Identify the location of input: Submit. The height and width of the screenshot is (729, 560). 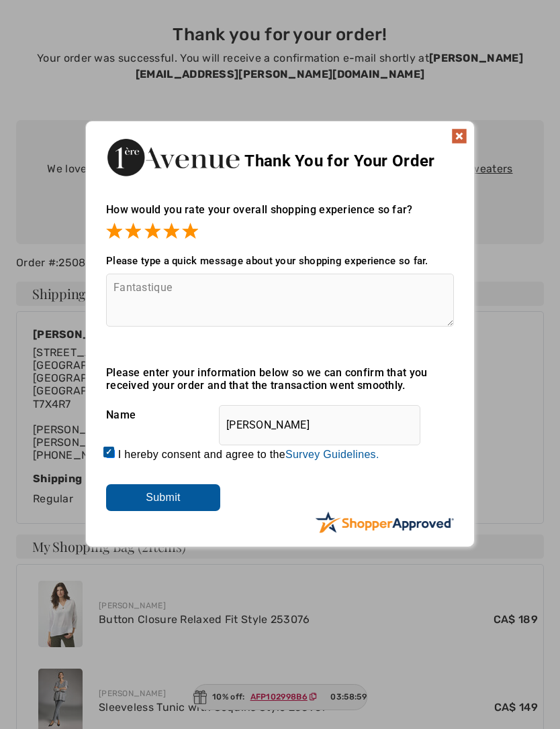
(163, 498).